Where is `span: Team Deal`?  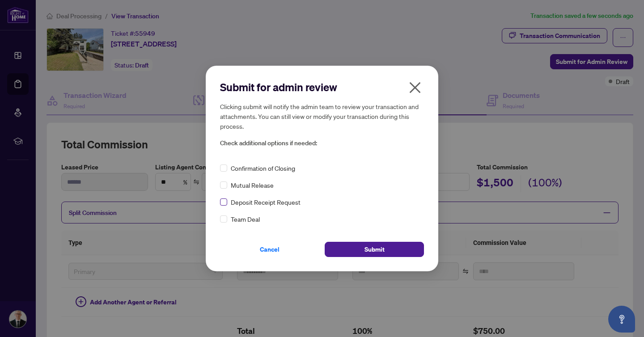
span: Team Deal is located at coordinates (245, 219).